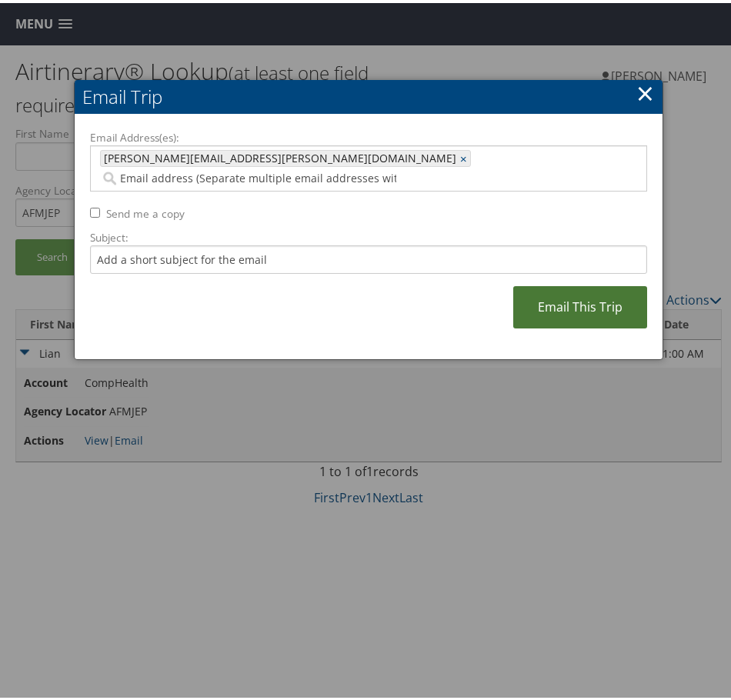 The height and width of the screenshot is (700, 731). Describe the element at coordinates (368, 135) in the screenshot. I see `label: Email Address(es):` at that location.